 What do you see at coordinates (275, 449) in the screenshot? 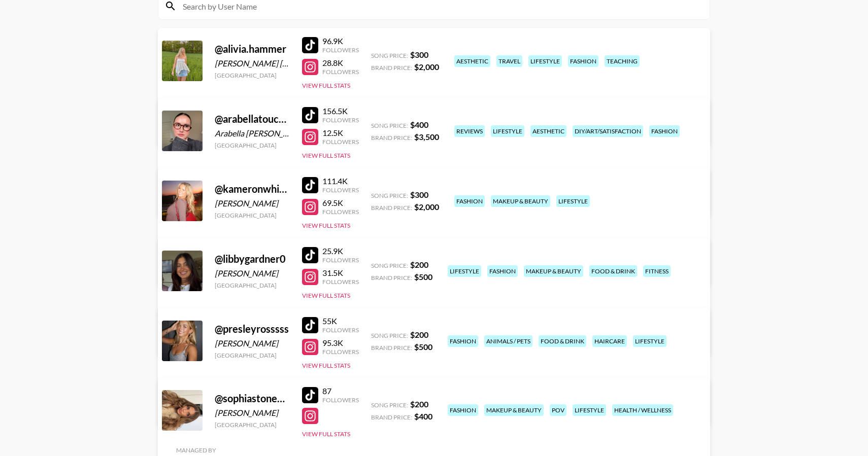
I see `div: Managed By` at bounding box center [275, 449].